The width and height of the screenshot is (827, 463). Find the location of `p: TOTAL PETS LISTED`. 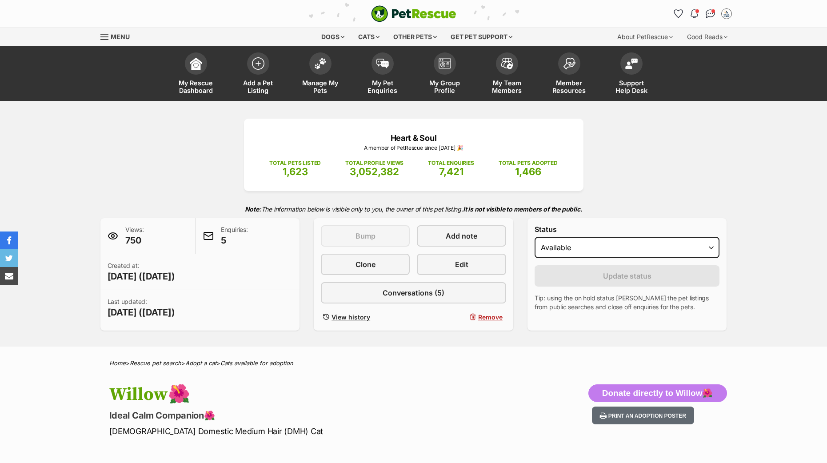

p: TOTAL PETS LISTED is located at coordinates (295, 163).